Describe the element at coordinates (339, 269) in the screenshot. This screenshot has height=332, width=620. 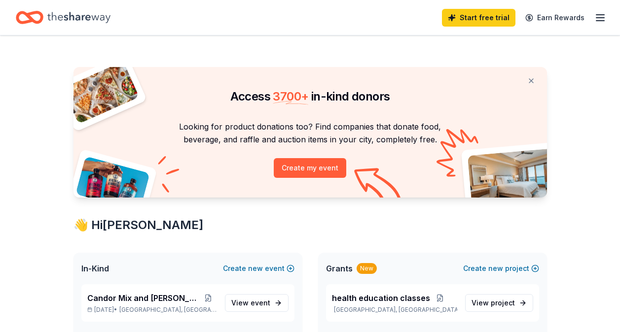
I see `span: Grants` at that location.